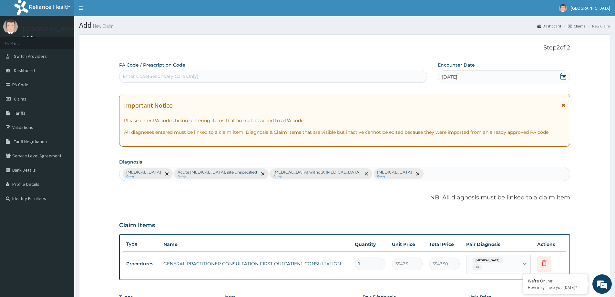 The width and height of the screenshot is (615, 297). Describe the element at coordinates (30, 56) in the screenshot. I see `span: Switch Providers` at that location.